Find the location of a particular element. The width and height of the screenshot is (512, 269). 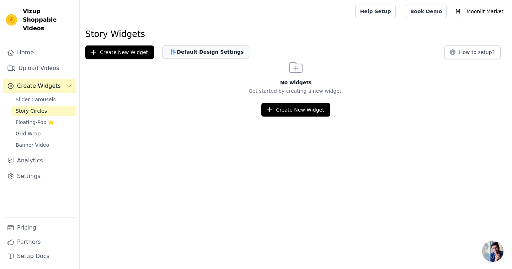

a: Grid Wrap is located at coordinates (44, 134).